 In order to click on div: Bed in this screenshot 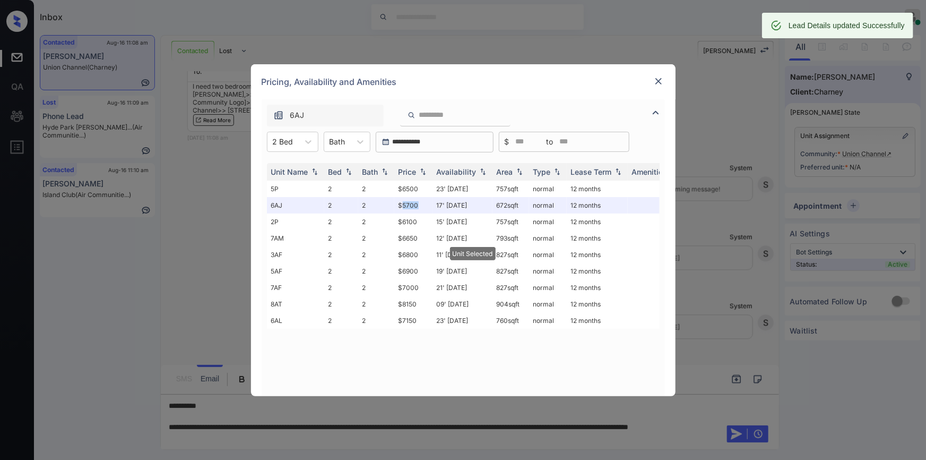, I will do `click(335, 171)`.